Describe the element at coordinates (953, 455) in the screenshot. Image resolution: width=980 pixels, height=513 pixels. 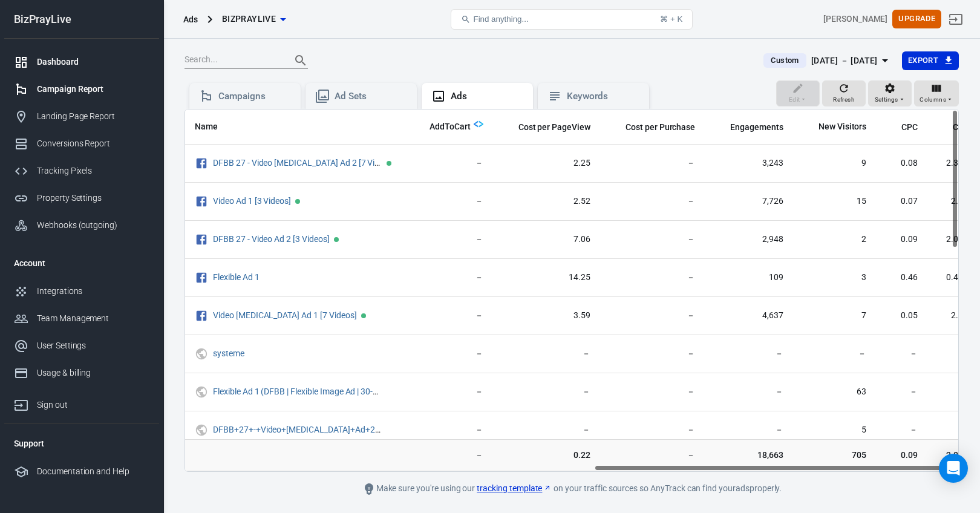
I see `span: 2.01%` at that location.